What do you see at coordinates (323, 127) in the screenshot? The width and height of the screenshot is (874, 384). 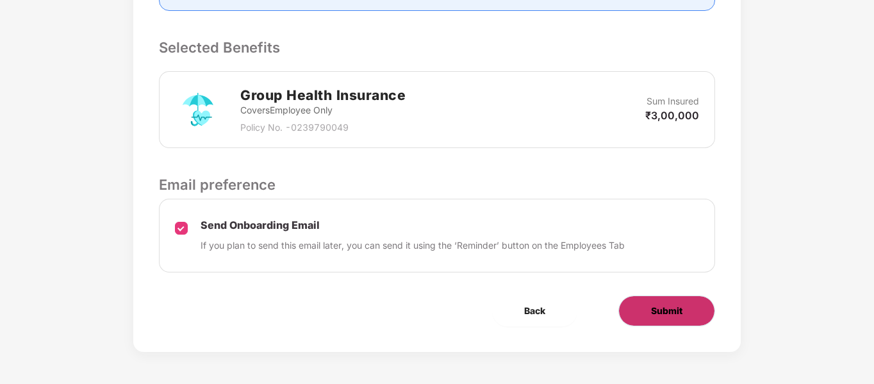 I see `p: Policy No. - 0239790049` at bounding box center [323, 127].